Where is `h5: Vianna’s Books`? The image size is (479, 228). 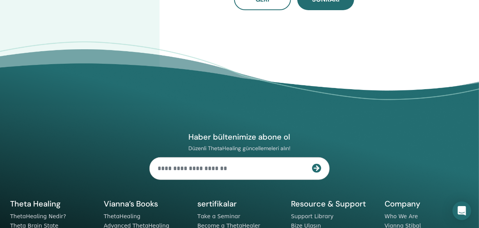 h5: Vianna’s Books is located at coordinates (146, 203).